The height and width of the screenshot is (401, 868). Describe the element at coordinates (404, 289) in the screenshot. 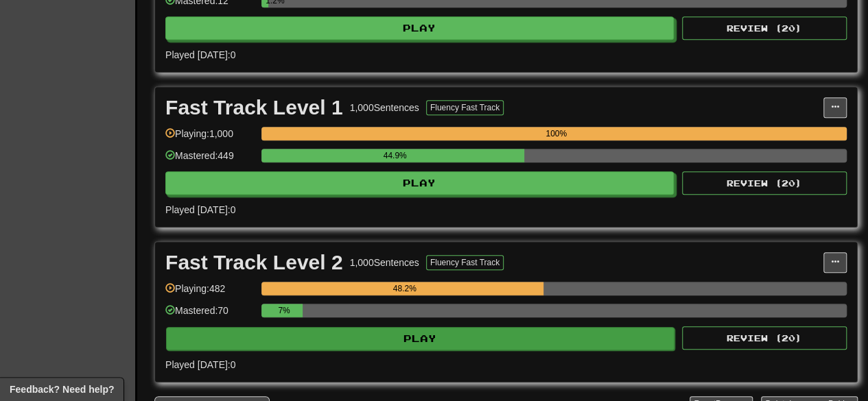

I see `div: 48.2%` at that location.